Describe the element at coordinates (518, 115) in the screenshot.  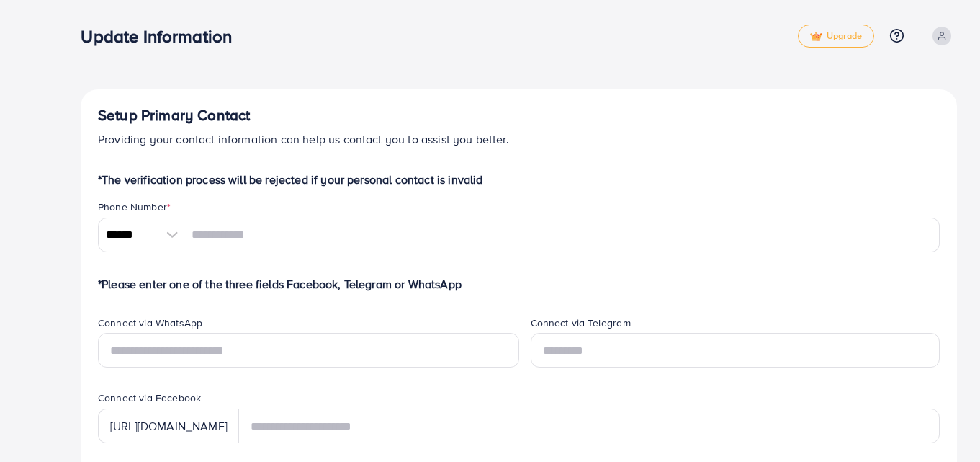
I see `h4: Setup Primary Contact` at that location.